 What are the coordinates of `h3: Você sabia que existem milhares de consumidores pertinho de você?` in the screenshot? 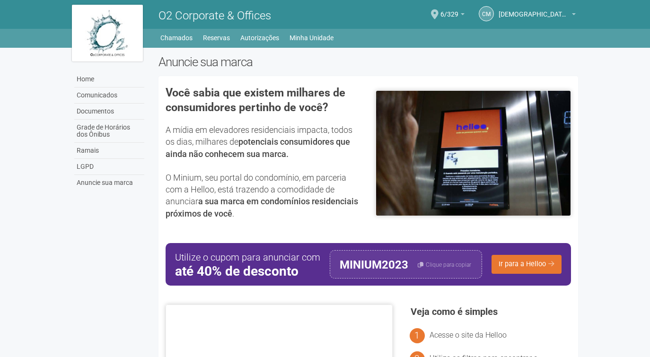 It's located at (263, 100).